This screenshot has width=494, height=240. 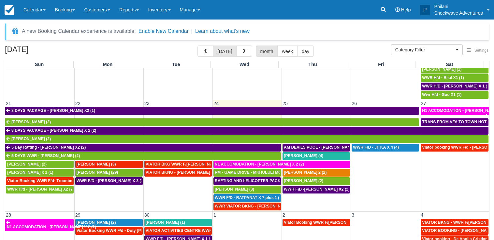 What do you see at coordinates (247, 173) in the screenshot?
I see `a: PM - GAME DRIVE - MKHULULI MOYO X1 (28)` at bounding box center [247, 173].